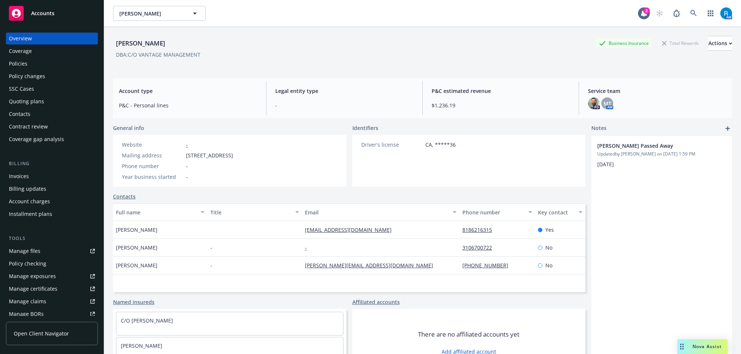 This screenshot has width=741, height=354. What do you see at coordinates (480, 230) in the screenshot?
I see `a: 8186216315` at bounding box center [480, 230].